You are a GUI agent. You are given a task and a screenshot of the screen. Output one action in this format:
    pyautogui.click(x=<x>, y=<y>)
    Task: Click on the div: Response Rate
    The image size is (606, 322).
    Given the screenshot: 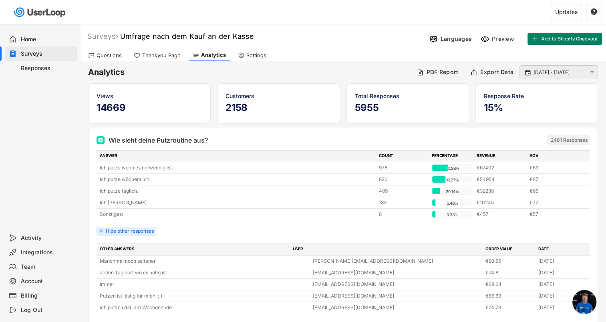 What is the action you would take?
    pyautogui.click(x=537, y=96)
    